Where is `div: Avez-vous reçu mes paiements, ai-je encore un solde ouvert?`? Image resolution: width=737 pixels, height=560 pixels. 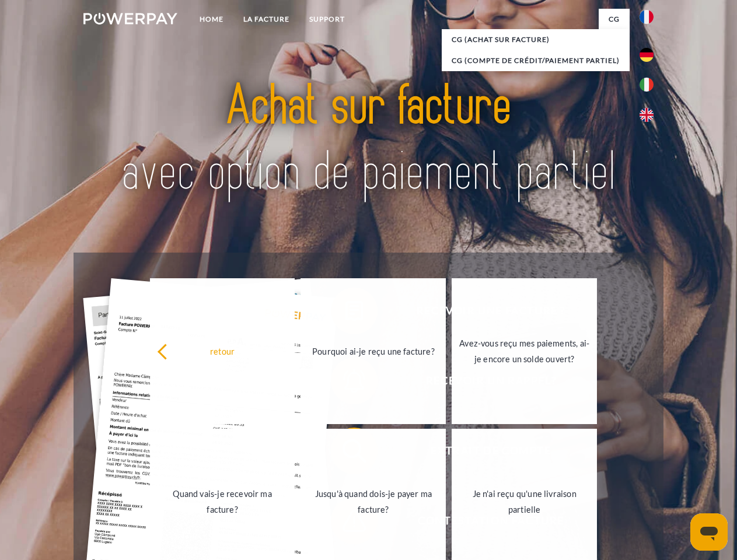
div: Avez-vous reçu mes paiements, ai-je encore un solde ouvert? is located at coordinates (524, 351).